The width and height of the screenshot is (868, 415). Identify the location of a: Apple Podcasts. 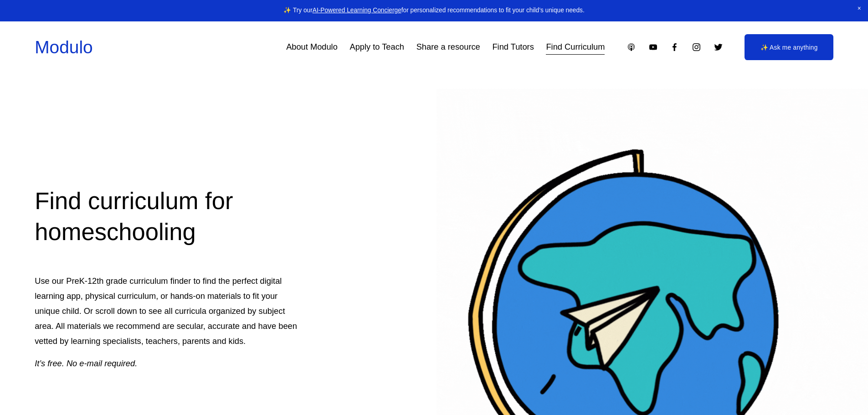
(631, 47).